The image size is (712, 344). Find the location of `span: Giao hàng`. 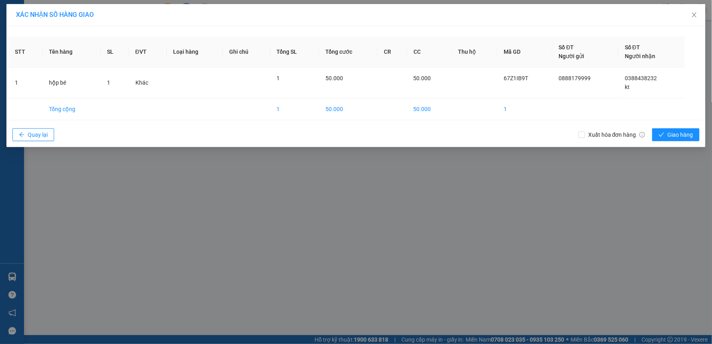

span: Giao hàng is located at coordinates (680, 135).